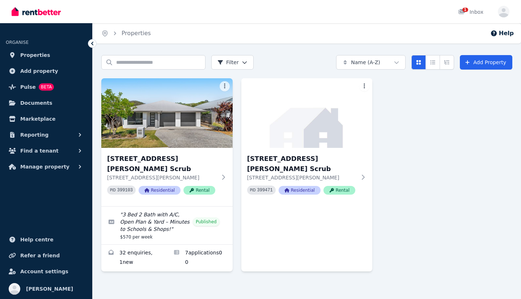 This screenshot has height=299, width=521. What do you see at coordinates (46, 239) in the screenshot?
I see `a: Help centre` at bounding box center [46, 239].